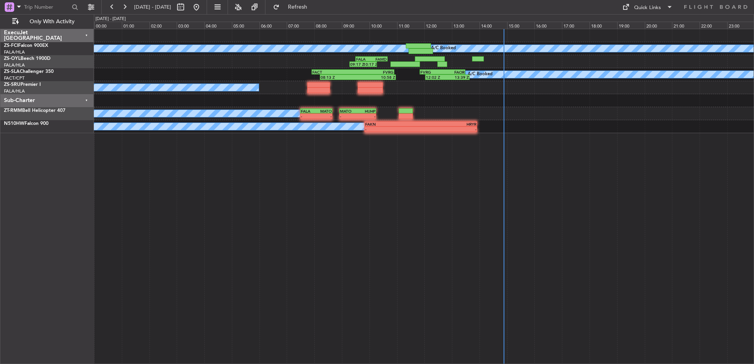 Image resolution: width=754 pixels, height=364 pixels. Describe the element at coordinates (246, 25) in the screenshot. I see `div: 05:00` at that location.